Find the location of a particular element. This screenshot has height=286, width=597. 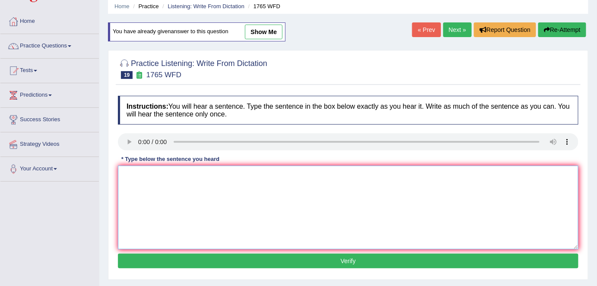

a: Strategy Videos is located at coordinates (50, 143).